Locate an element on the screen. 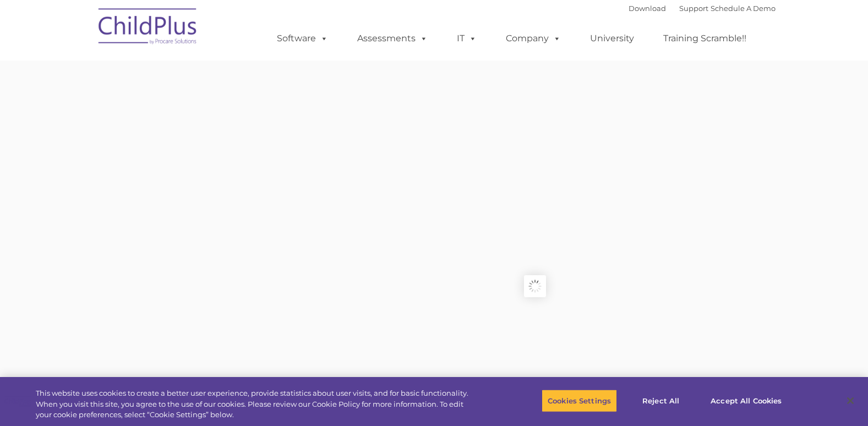  a: Software is located at coordinates (302, 39).